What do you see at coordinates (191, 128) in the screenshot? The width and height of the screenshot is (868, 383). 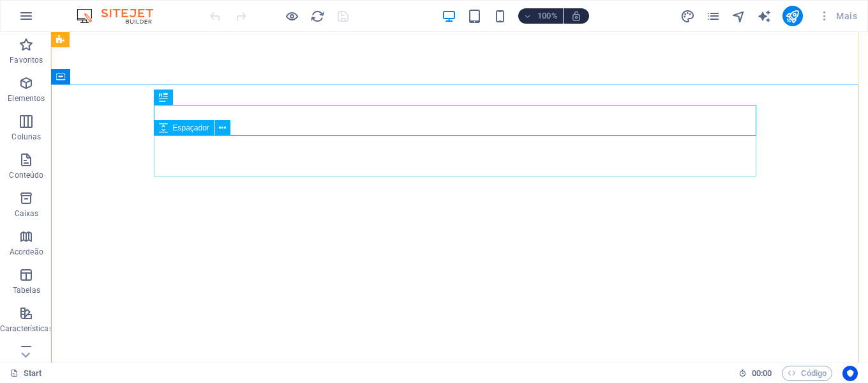 I see `span: Espaçador` at bounding box center [191, 128].